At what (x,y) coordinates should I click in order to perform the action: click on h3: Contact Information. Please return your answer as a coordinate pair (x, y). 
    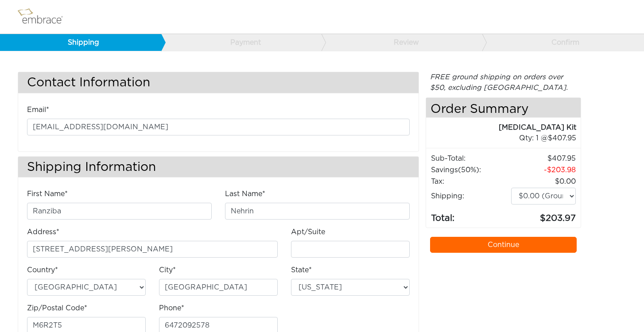
    Looking at the image, I should click on (219, 82).